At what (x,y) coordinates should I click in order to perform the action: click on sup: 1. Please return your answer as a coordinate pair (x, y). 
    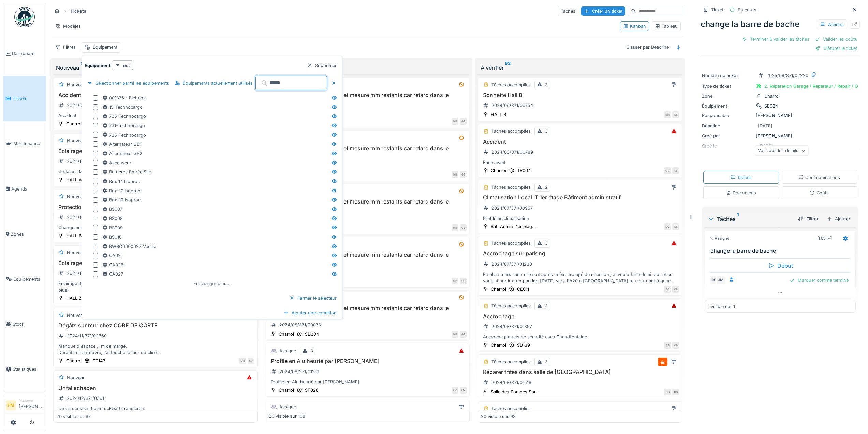
    Looking at the image, I should click on (738, 219).